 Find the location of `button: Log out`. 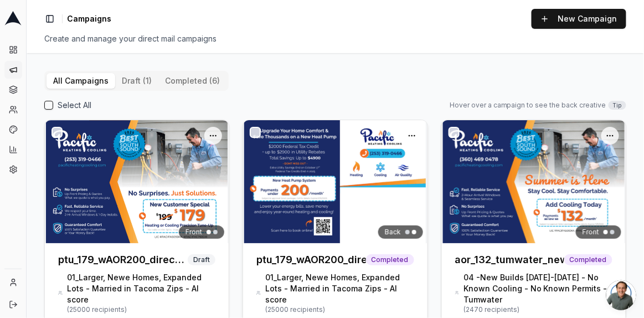

button: Log out is located at coordinates (13, 305).